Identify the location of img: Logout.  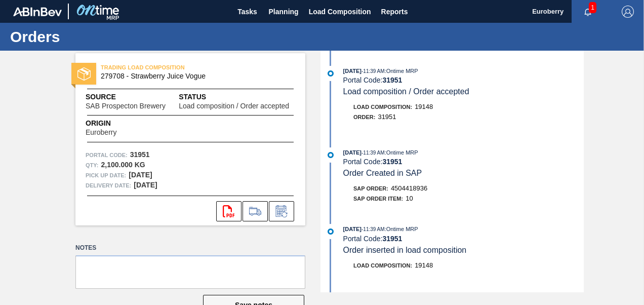
(627, 12).